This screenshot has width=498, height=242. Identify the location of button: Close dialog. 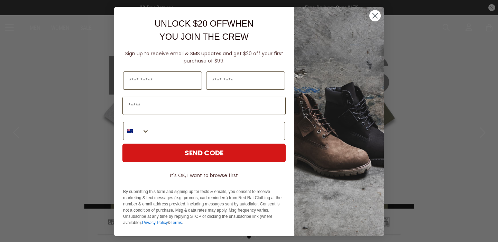
(375, 16).